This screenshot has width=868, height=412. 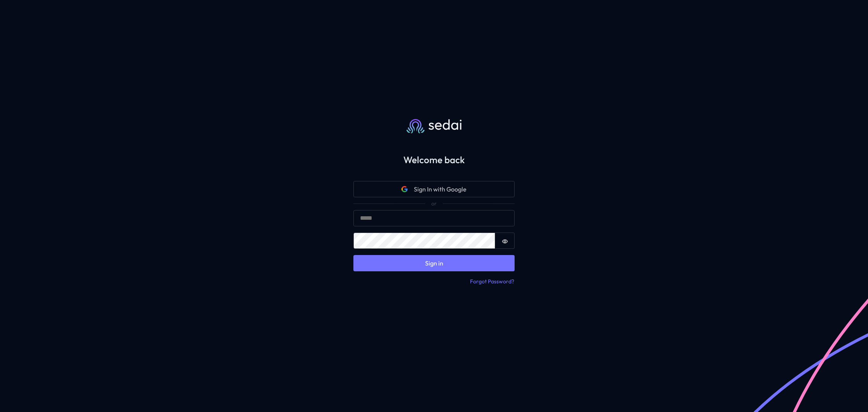 What do you see at coordinates (492, 282) in the screenshot?
I see `button: Forgot Password?` at bounding box center [492, 282].